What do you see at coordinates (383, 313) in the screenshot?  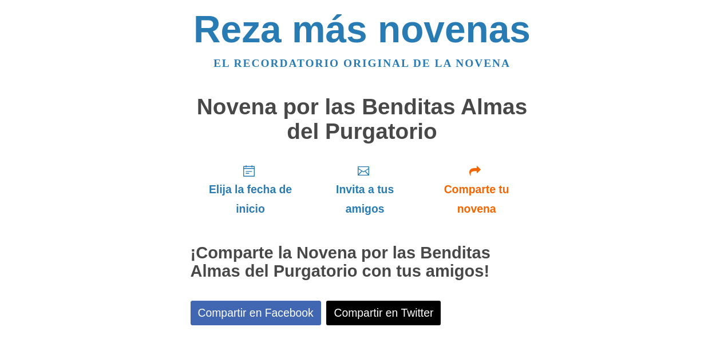 I see `a: Compartir en Twitter` at bounding box center [383, 313].